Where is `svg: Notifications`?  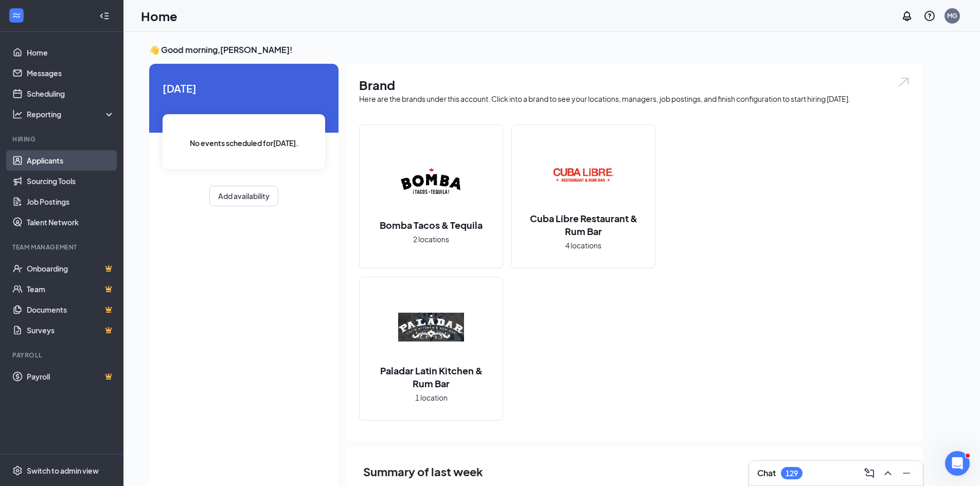
svg: Notifications is located at coordinates (907, 16).